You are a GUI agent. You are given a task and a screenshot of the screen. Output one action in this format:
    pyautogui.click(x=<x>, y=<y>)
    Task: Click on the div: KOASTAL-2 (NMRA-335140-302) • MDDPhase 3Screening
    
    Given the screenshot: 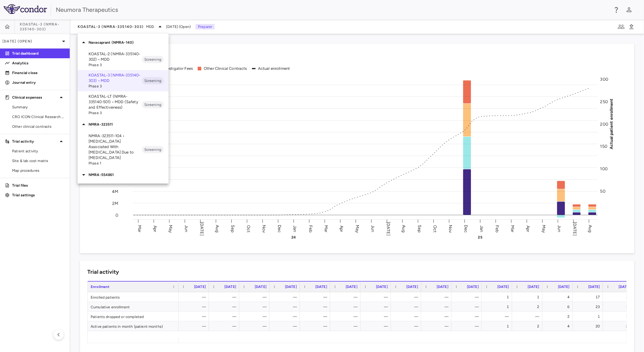 What is the action you would take?
    pyautogui.click(x=123, y=59)
    